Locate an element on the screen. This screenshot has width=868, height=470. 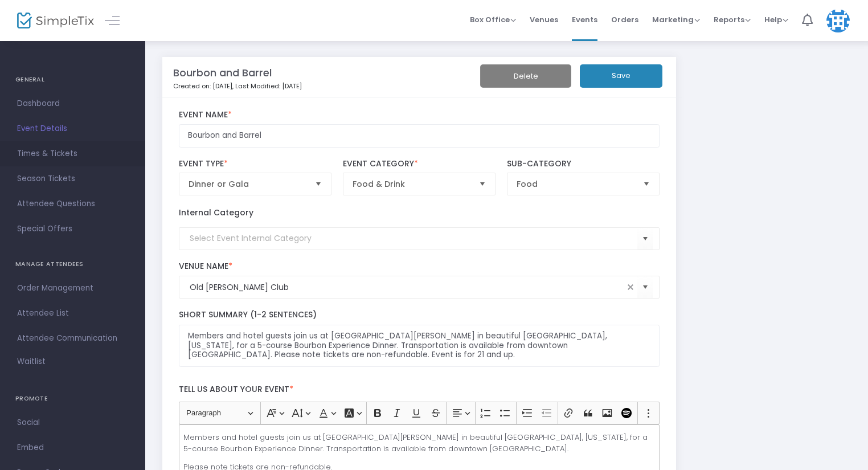
label: Event Category is located at coordinates (419, 164).